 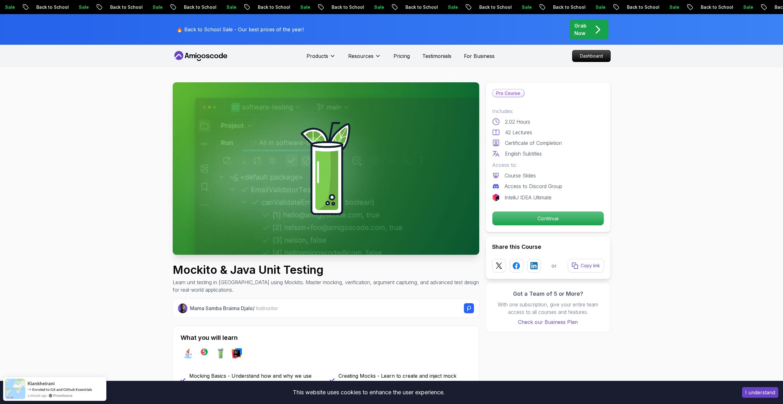 I want to click on a: Pricing, so click(x=402, y=56).